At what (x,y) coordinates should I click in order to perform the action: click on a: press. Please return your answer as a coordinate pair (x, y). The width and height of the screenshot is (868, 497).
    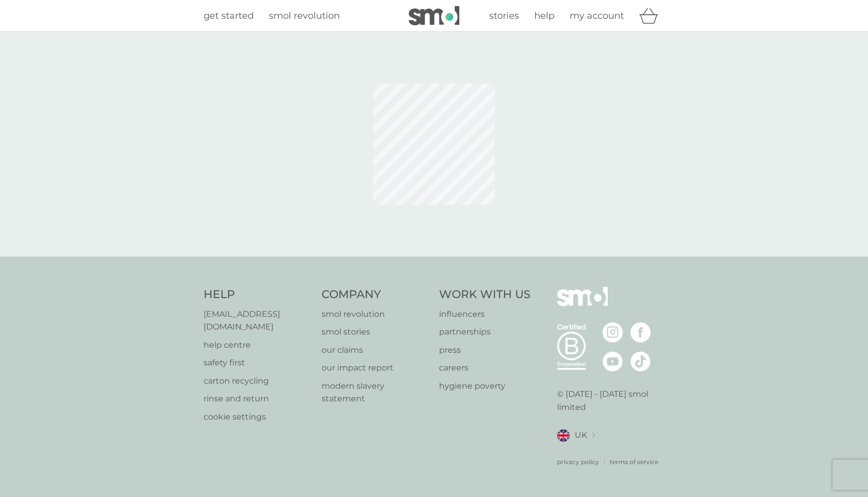
    Looking at the image, I should click on (485, 350).